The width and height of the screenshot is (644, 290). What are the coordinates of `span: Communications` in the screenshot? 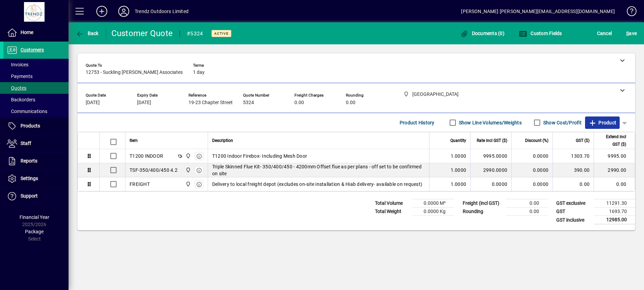 It's located at (28, 111).